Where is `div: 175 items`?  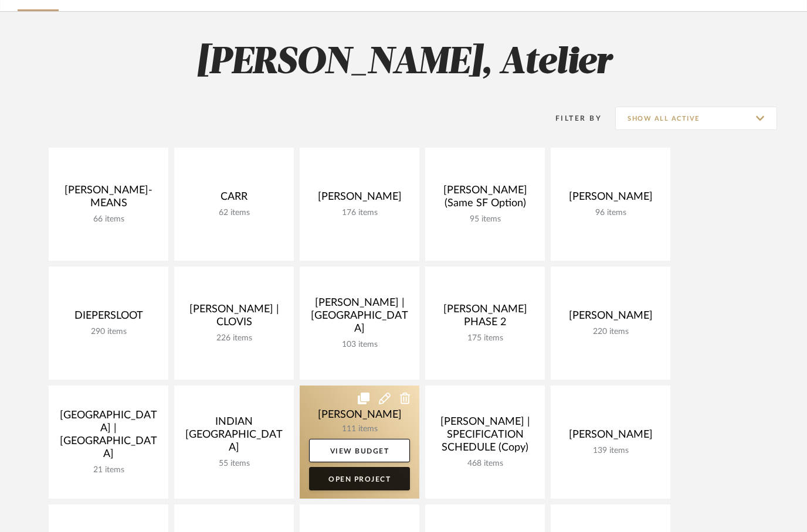
div: 175 items is located at coordinates (485, 338).